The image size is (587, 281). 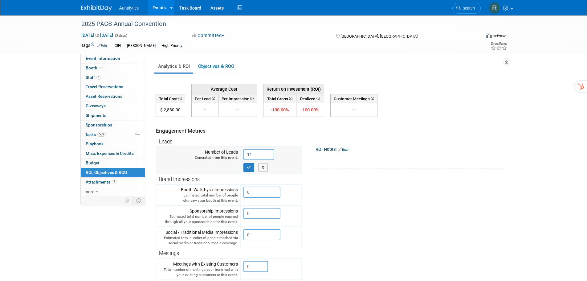 What do you see at coordinates (172, 46) in the screenshot?
I see `div: High Priority` at bounding box center [172, 46].